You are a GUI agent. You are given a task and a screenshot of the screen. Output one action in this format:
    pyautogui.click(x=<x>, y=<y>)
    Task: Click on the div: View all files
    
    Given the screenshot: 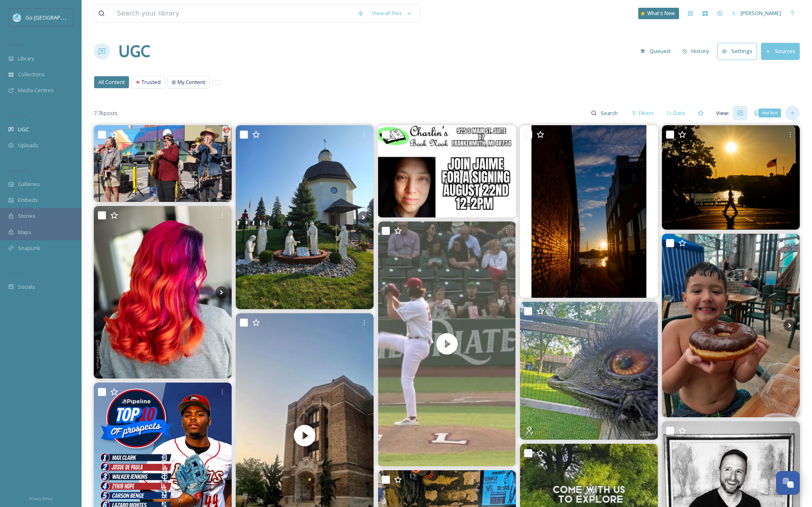 What is the action you would take?
    pyautogui.click(x=391, y=13)
    